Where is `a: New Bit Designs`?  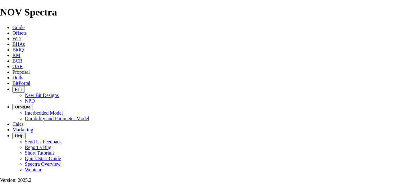 a: New Bit Designs is located at coordinates (42, 95).